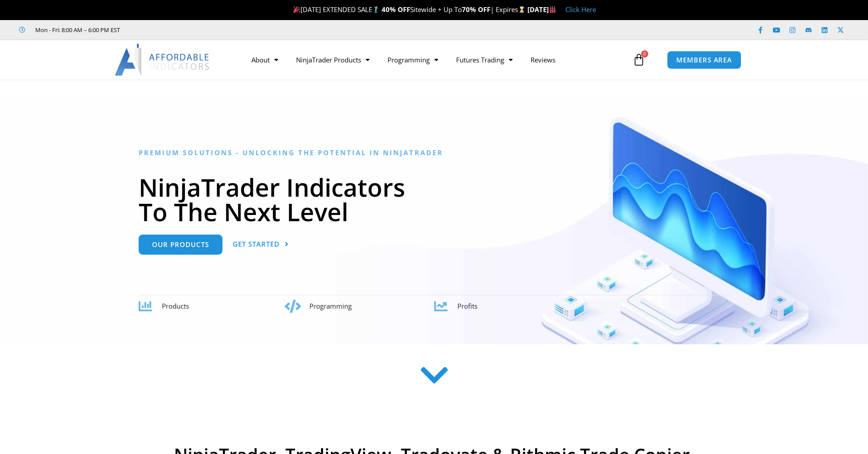  Describe the element at coordinates (468, 306) in the screenshot. I see `span: Profits` at that location.